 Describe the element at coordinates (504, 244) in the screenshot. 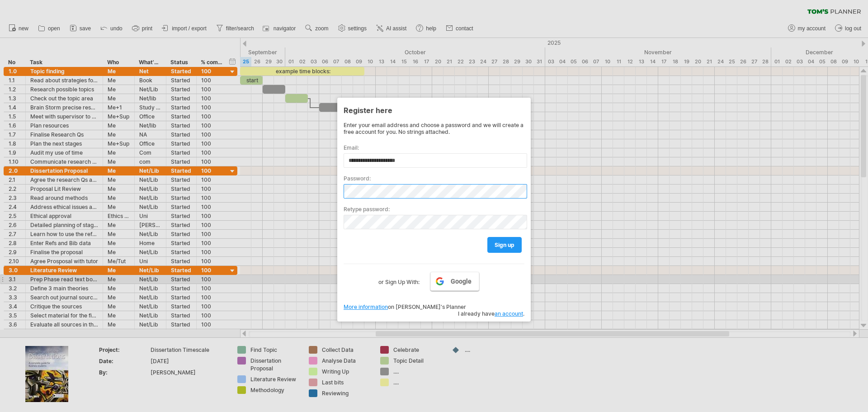

I see `a: sign up` at that location.